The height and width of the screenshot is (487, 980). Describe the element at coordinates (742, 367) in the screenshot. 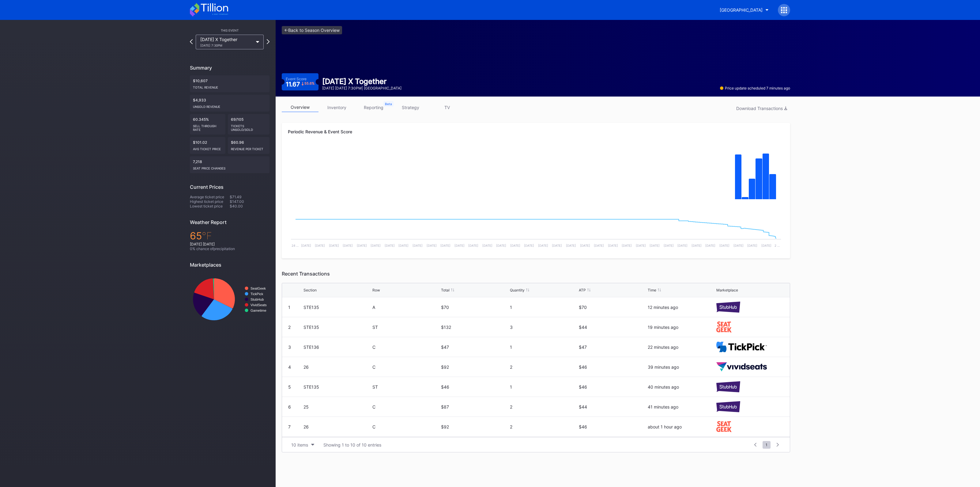

I see `img: vividSeats.svg` at that location.